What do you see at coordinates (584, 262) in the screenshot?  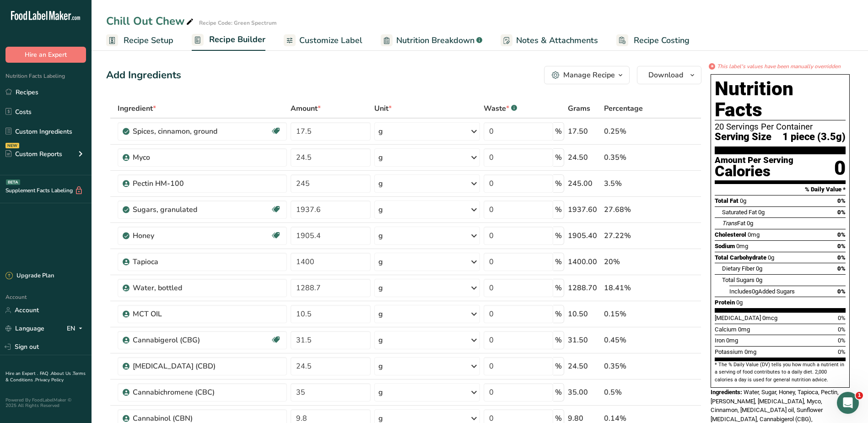 I see `div: 1400.00` at bounding box center [584, 262].